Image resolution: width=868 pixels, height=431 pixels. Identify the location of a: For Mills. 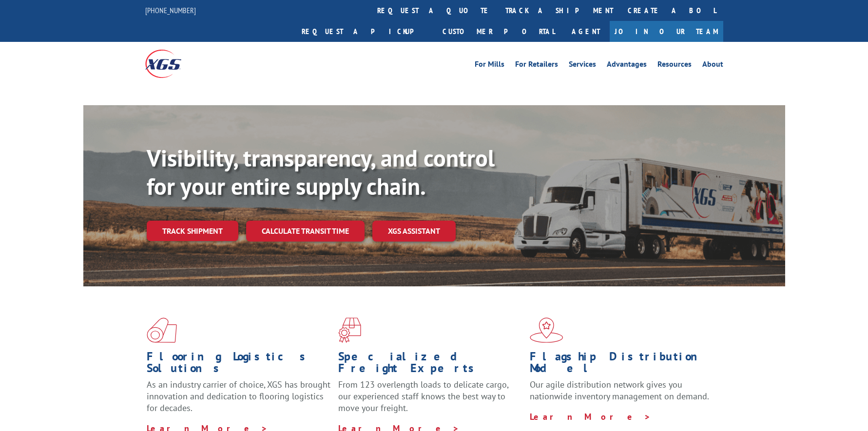
(489, 66).